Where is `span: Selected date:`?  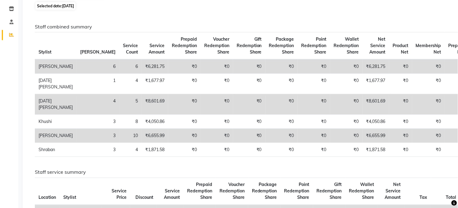
span: Selected date: is located at coordinates (55, 6).